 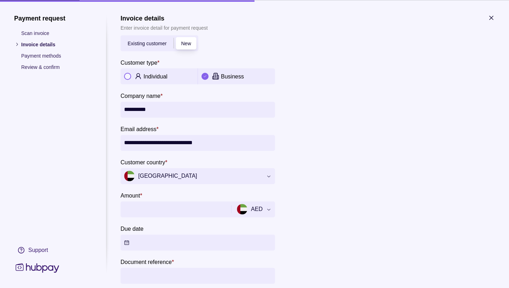 I want to click on button: Due date, so click(x=198, y=242).